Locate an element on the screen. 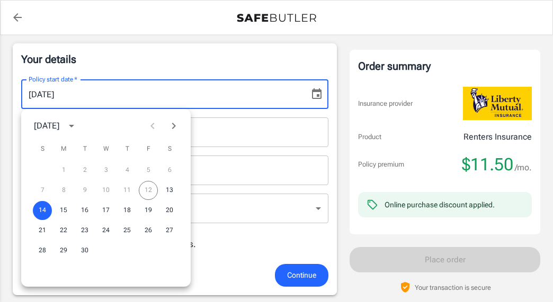 The height and width of the screenshot is (302, 553). span: Tuesday is located at coordinates (85, 149).